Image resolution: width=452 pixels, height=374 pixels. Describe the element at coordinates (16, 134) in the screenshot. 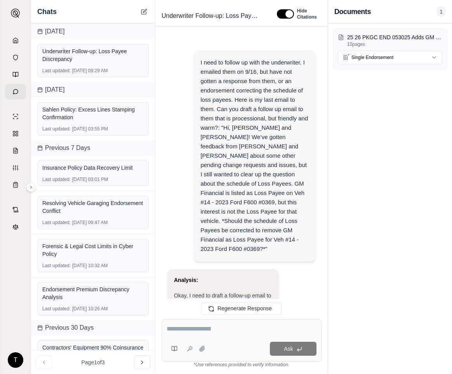

I see `a: Policy Comparisons` at that location.